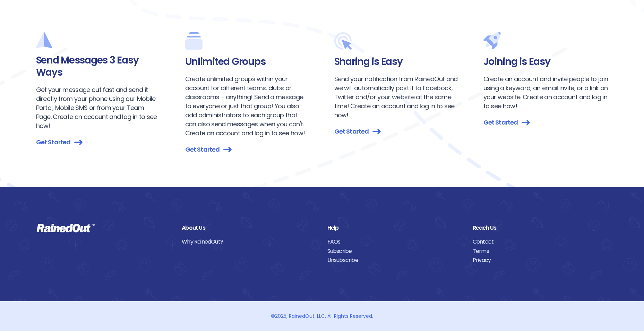 This screenshot has width=644, height=331. I want to click on div: Create an account and invite people to join using a keyword, an email invite, or a link on your w..., so click(546, 93).